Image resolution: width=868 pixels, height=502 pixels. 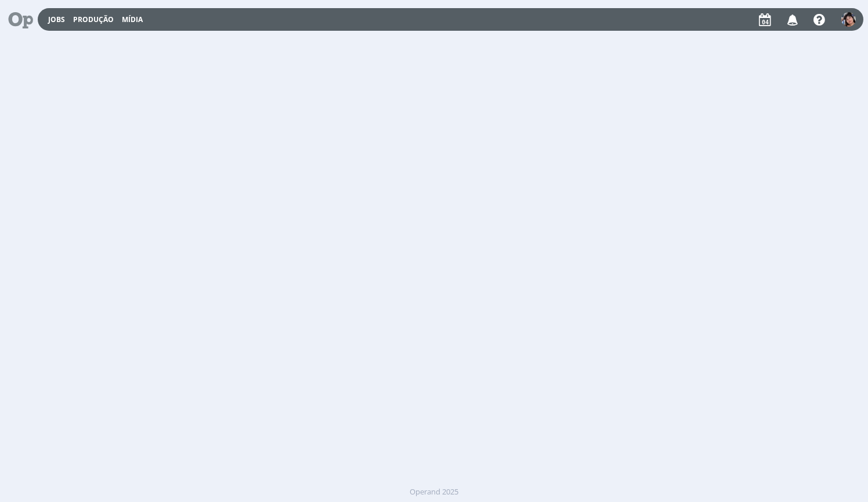 What do you see at coordinates (56, 20) in the screenshot?
I see `button: Jobs` at bounding box center [56, 20].